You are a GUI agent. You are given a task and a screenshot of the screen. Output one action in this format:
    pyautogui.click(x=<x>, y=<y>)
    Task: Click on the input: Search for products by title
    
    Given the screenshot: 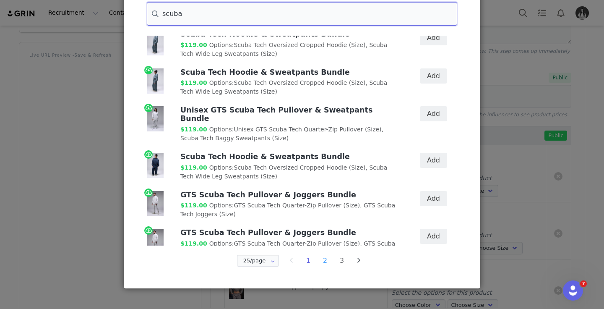 What is the action you would take?
    pyautogui.click(x=302, y=14)
    